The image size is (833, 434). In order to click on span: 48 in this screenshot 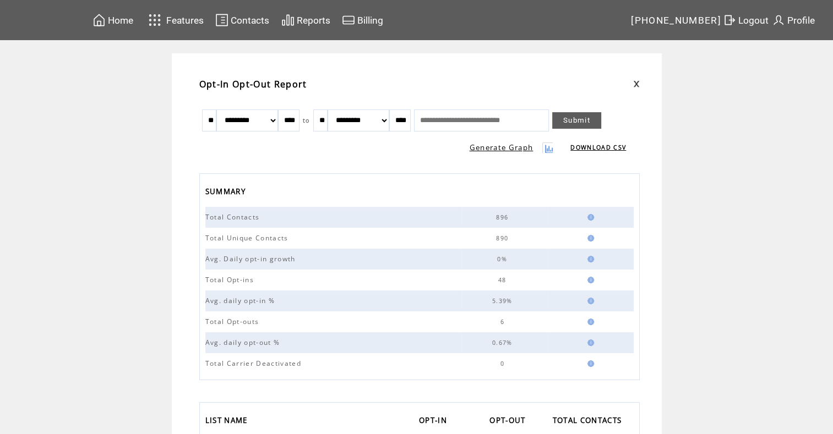, I will do `click(503, 280)`.